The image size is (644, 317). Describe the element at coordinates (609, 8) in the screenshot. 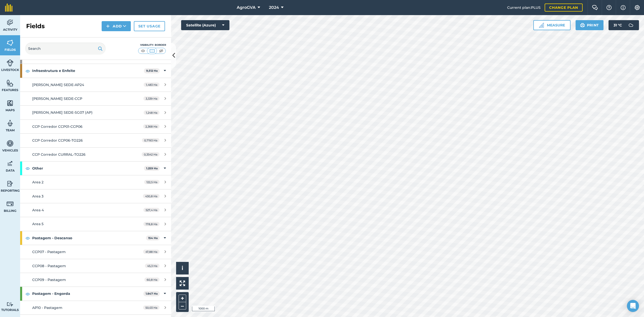

I see `img: A question mark icon` at that location.